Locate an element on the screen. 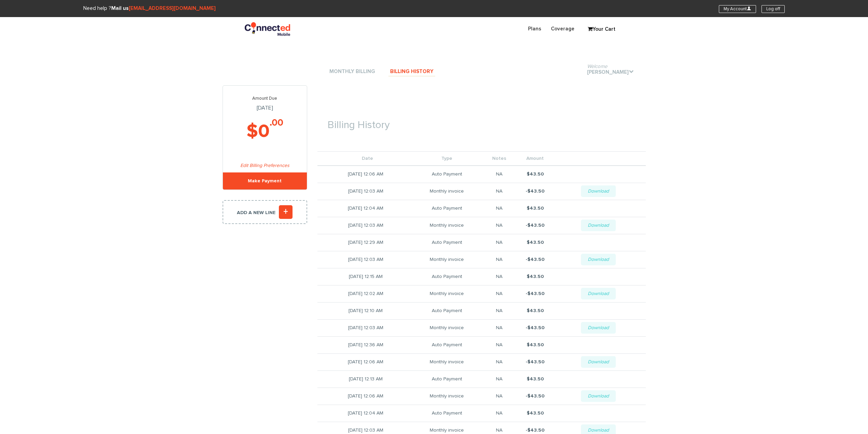 This screenshot has height=434, width=868. span: Need help ? is located at coordinates (149, 8).